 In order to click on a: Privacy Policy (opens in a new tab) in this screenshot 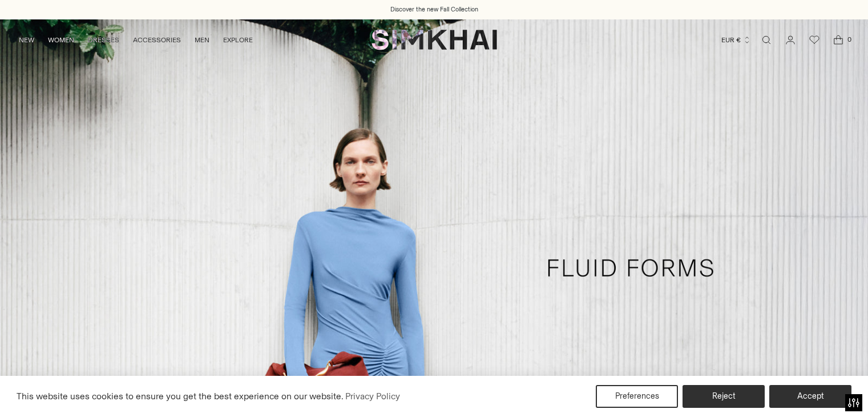, I will do `click(372, 396)`.